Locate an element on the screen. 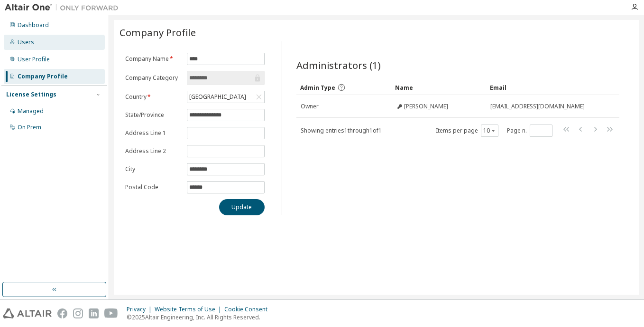 The width and height of the screenshot is (644, 327). span: Owner is located at coordinates (309, 106).